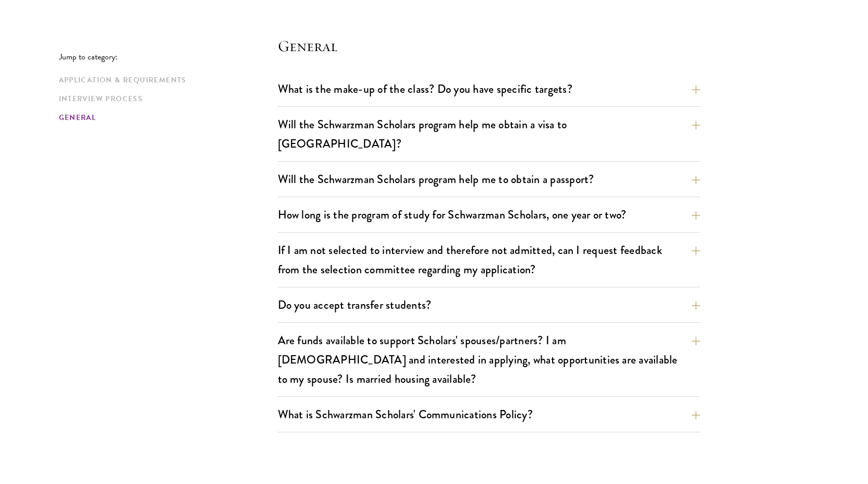 This screenshot has height=484, width=868. I want to click on a: General, so click(165, 117).